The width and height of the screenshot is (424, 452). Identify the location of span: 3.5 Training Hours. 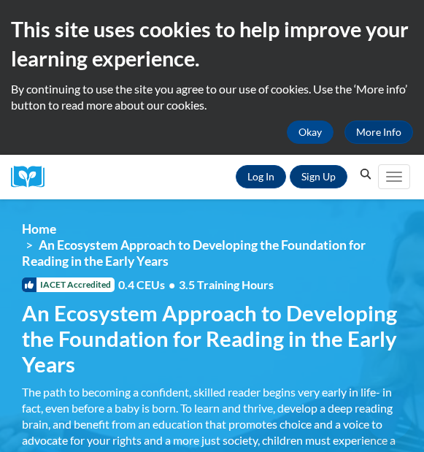
(226, 284).